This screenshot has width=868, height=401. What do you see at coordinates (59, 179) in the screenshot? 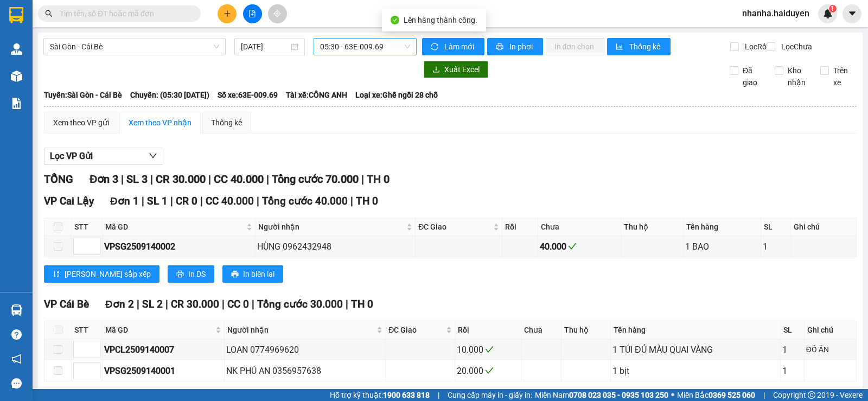
I see `span: TỔNG` at bounding box center [59, 179].